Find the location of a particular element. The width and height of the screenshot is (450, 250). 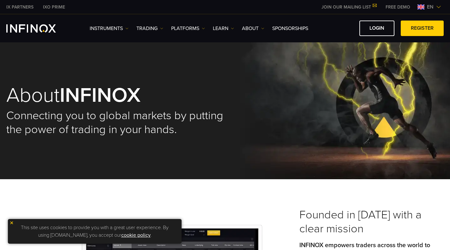

a: cookie policy is located at coordinates (136, 235).